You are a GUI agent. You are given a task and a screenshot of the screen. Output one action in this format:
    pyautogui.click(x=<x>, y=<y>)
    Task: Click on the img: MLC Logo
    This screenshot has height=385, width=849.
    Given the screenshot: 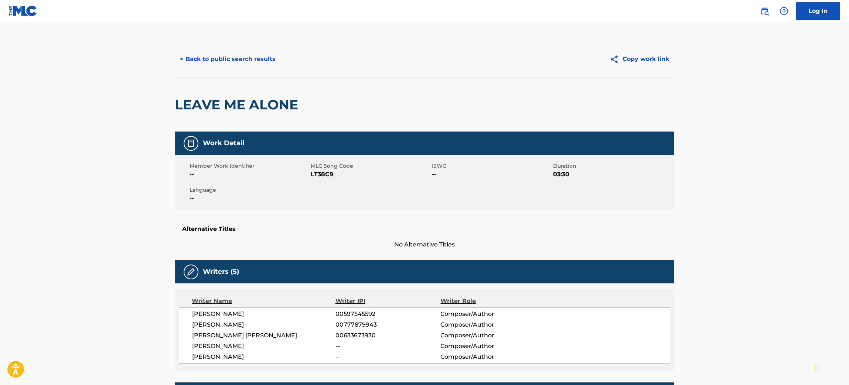 What is the action you would take?
    pyautogui.click(x=23, y=11)
    